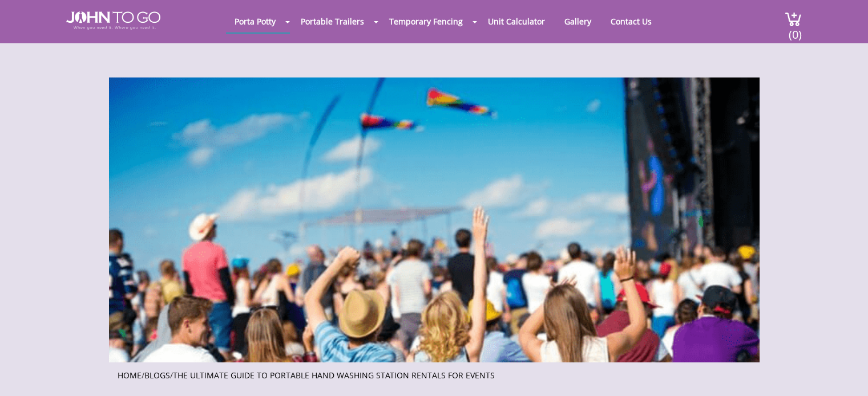 The height and width of the screenshot is (396, 868). I want to click on button: Live Chat, so click(845, 374).